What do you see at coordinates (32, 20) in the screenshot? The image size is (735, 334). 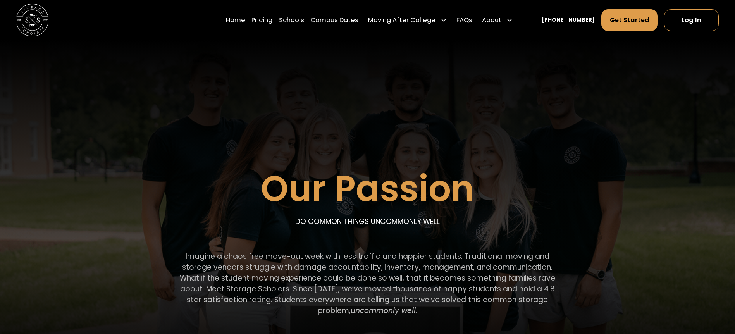 I see `a: home` at bounding box center [32, 20].